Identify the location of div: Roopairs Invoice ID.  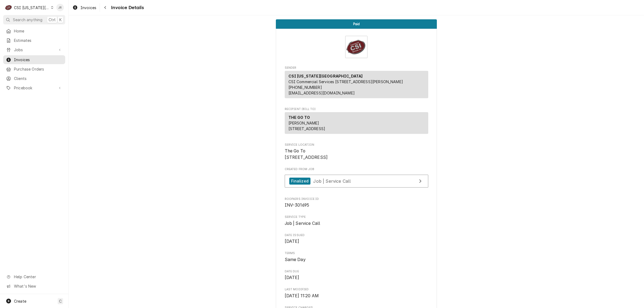
(357, 202).